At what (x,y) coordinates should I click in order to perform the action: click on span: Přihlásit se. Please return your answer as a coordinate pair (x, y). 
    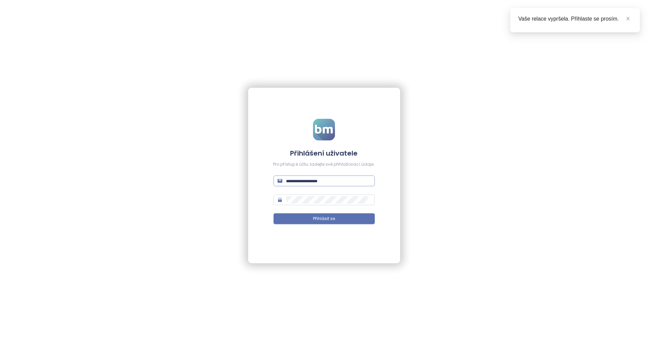
    Looking at the image, I should click on (324, 219).